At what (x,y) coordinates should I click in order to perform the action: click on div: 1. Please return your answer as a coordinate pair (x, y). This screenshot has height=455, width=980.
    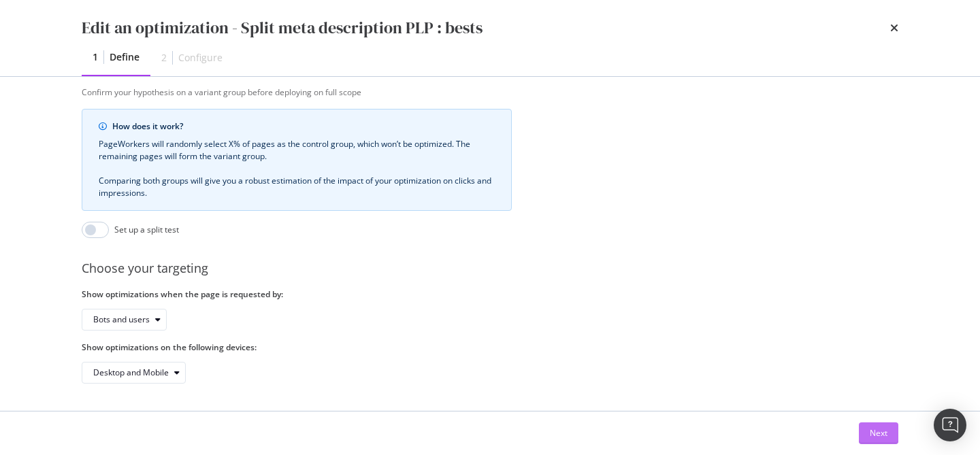
    Looking at the image, I should click on (95, 57).